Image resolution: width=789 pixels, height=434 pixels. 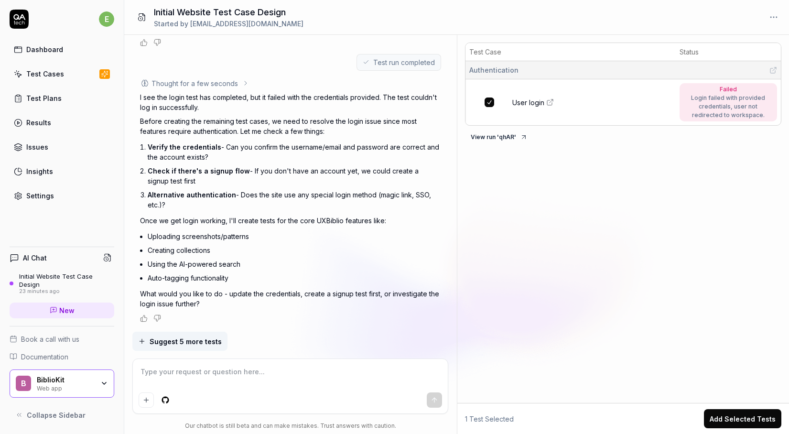 What do you see at coordinates (23, 383) in the screenshot?
I see `span: B` at bounding box center [23, 383].